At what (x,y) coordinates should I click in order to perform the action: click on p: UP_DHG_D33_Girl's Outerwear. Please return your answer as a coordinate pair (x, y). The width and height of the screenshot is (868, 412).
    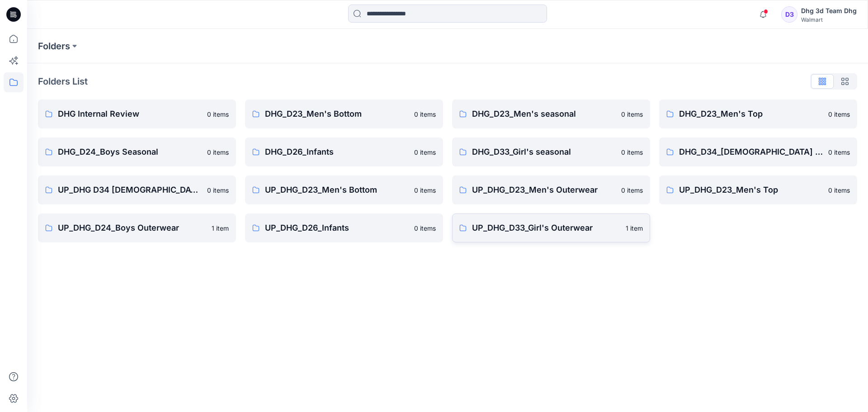
    Looking at the image, I should click on (546, 228).